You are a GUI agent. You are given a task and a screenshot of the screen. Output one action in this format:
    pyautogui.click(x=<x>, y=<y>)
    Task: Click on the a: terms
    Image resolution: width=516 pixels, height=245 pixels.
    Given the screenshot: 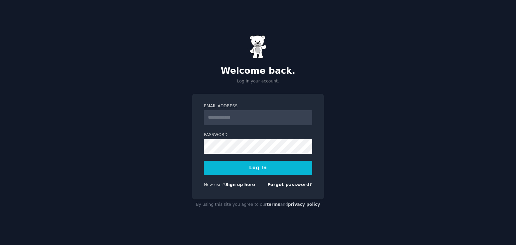 What is the action you would take?
    pyautogui.click(x=273, y=205)
    